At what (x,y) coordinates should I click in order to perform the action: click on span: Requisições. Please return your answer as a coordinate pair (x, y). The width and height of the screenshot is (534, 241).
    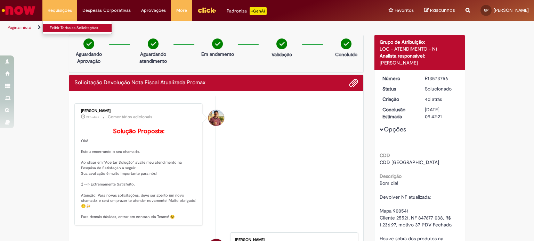
    Looking at the image, I should click on (60, 10).